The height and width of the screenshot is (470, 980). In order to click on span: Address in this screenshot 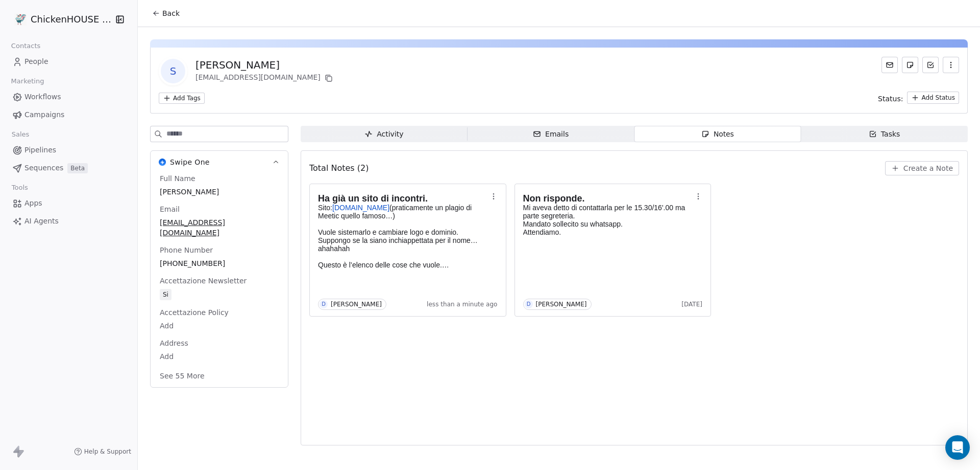, I will do `click(174, 343)`.